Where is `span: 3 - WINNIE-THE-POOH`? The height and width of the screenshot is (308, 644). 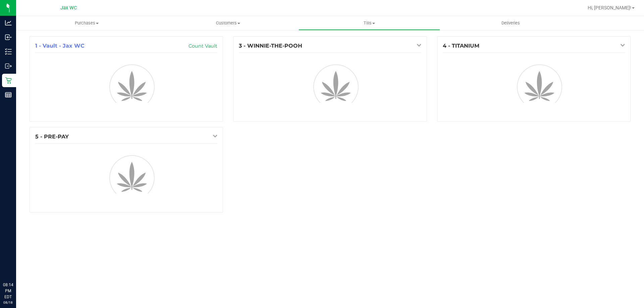
span: 3 - WINNIE-THE-POOH is located at coordinates (271, 46).